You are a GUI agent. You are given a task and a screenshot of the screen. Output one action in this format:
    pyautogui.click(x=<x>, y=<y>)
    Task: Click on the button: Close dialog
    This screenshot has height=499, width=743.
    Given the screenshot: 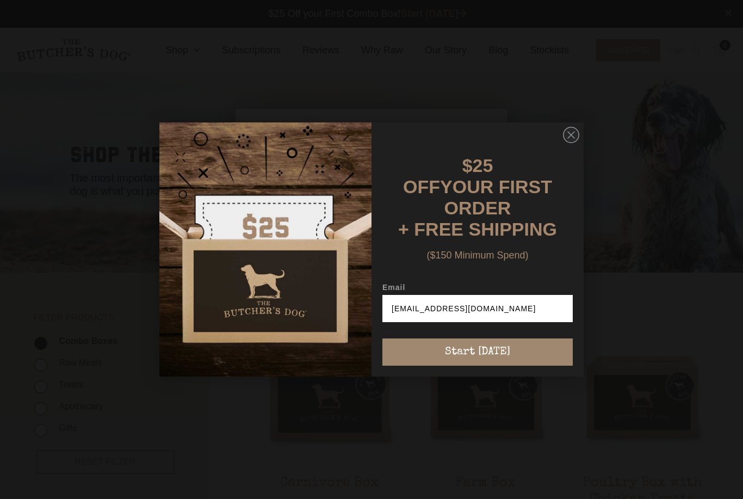 What is the action you would take?
    pyautogui.click(x=571, y=135)
    